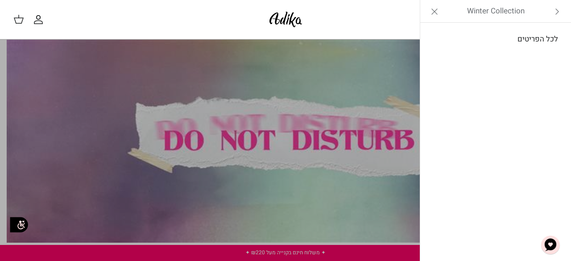  Describe the element at coordinates (286, 19) in the screenshot. I see `a: Adika IL` at that location.